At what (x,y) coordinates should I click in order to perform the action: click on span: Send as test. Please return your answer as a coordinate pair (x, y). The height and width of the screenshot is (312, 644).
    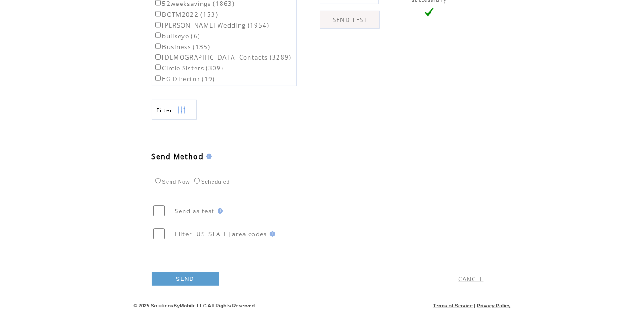
    Looking at the image, I should click on (195, 211).